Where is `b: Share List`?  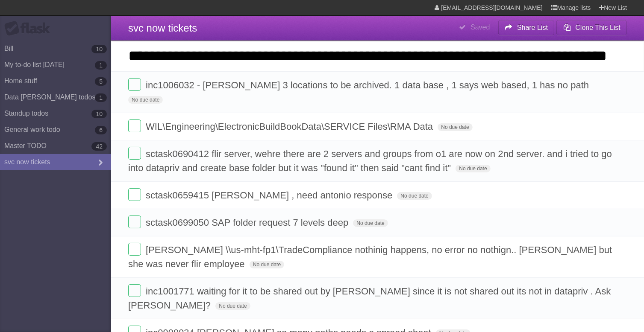
b: Share List is located at coordinates (532, 28).